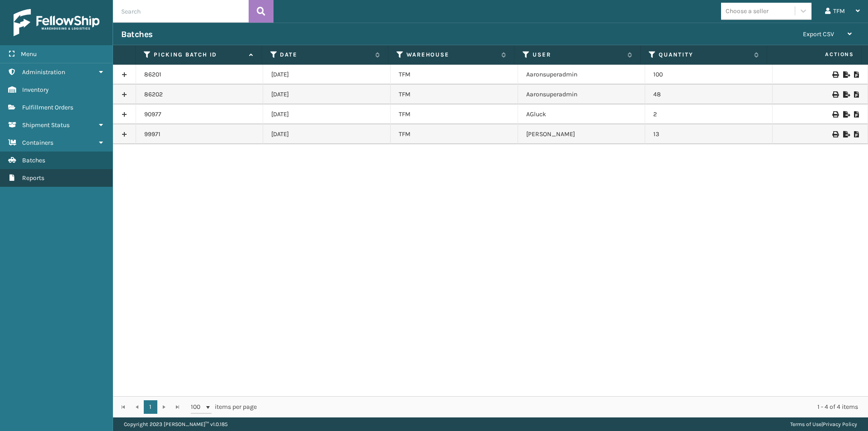  Describe the element at coordinates (582, 114) in the screenshot. I see `td: AGluck` at that location.